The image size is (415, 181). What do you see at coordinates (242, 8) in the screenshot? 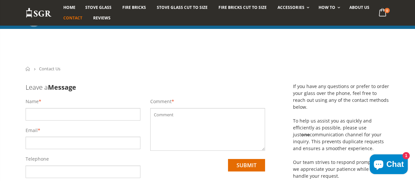
I see `a: Fire Bricks Cut To Size` at bounding box center [242, 8].